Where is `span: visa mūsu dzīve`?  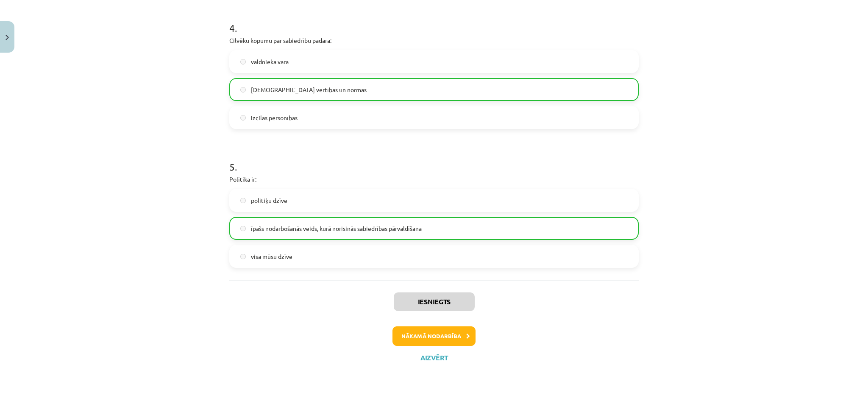 span: visa mūsu dzīve is located at coordinates (271, 256).